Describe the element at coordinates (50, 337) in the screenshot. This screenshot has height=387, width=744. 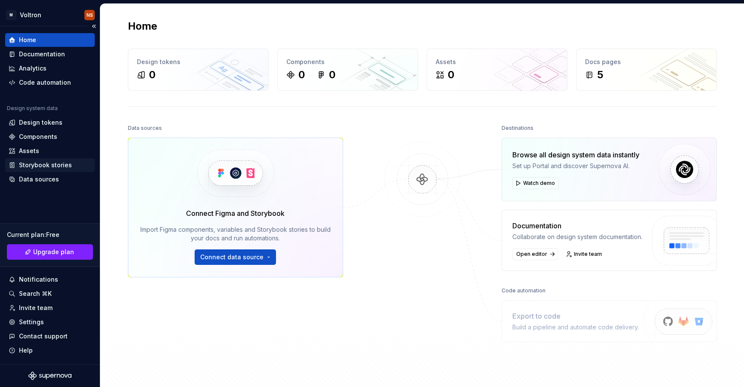
I see `button: Contact support` at that location.